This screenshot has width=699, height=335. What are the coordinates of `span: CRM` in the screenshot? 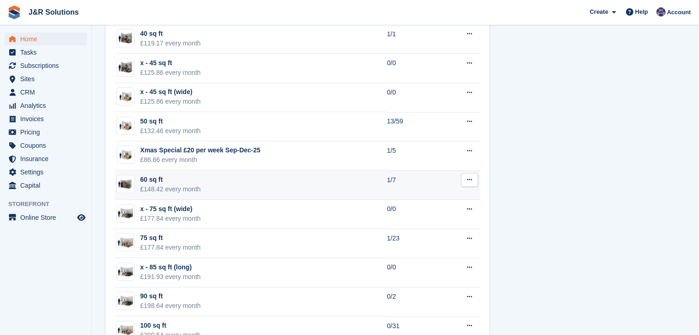 It's located at (48, 92).